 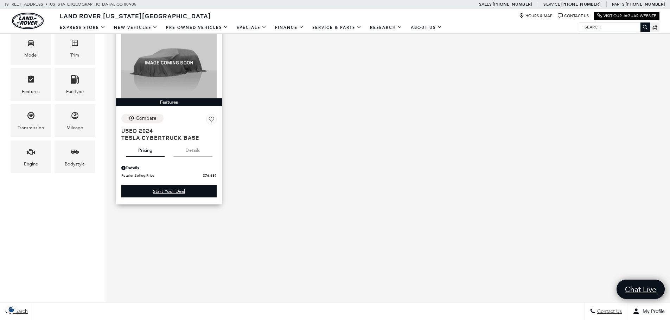 What do you see at coordinates (31, 80) in the screenshot?
I see `span: Features` at bounding box center [31, 80].